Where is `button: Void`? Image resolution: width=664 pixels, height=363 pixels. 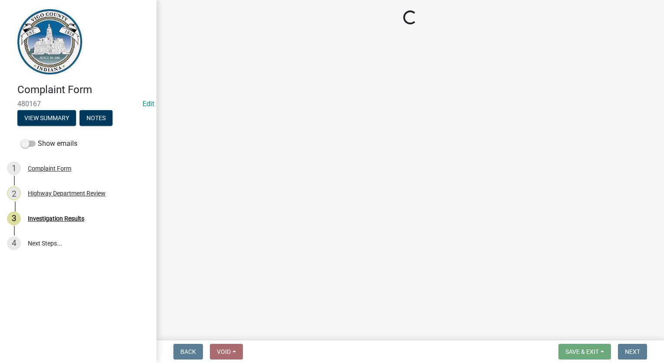
button: Void is located at coordinates (227, 351).